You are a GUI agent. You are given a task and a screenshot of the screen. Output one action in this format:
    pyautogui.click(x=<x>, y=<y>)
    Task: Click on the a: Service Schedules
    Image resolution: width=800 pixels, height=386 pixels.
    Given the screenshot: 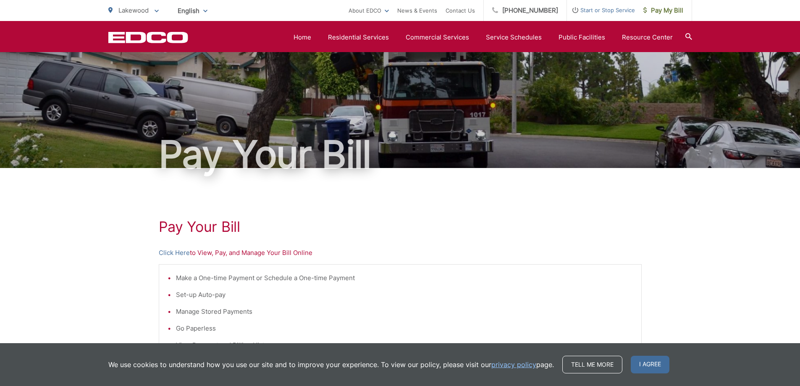 What is the action you would take?
    pyautogui.click(x=514, y=37)
    